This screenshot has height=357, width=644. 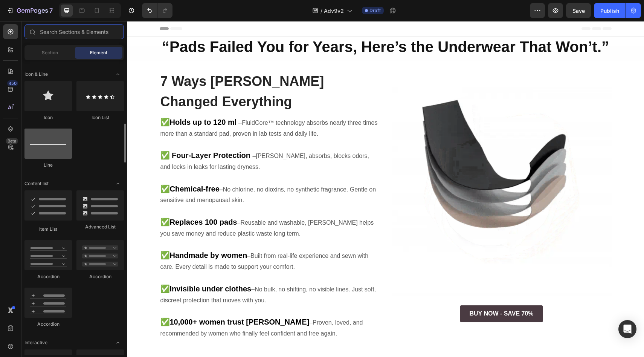 I want to click on strong: Replaces 100 pads, so click(x=76, y=201).